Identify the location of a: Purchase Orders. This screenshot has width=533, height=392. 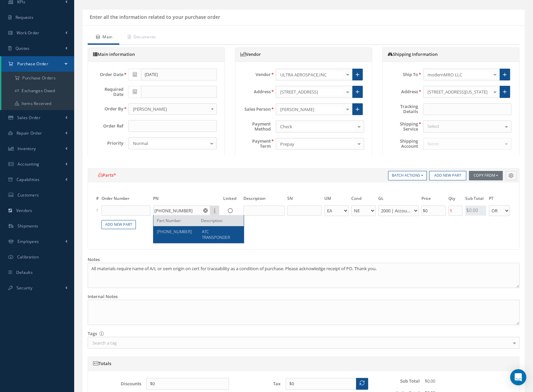
(38, 78).